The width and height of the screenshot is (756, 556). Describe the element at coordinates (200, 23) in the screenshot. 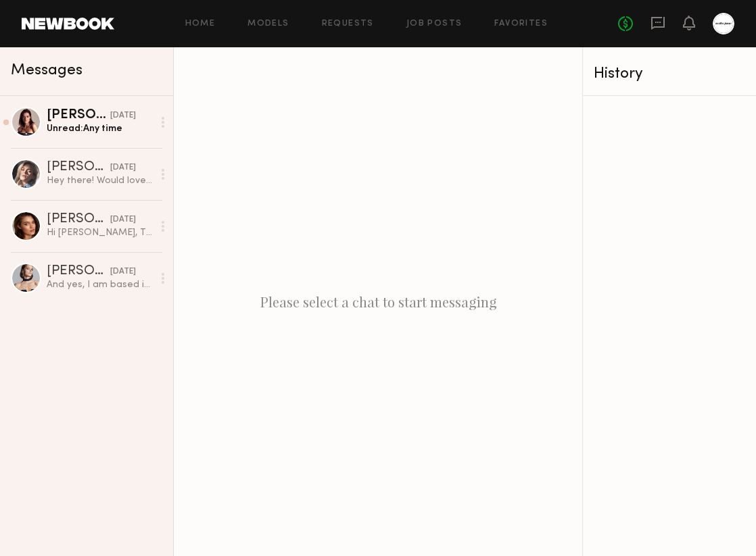

I see `a: Home` at that location.